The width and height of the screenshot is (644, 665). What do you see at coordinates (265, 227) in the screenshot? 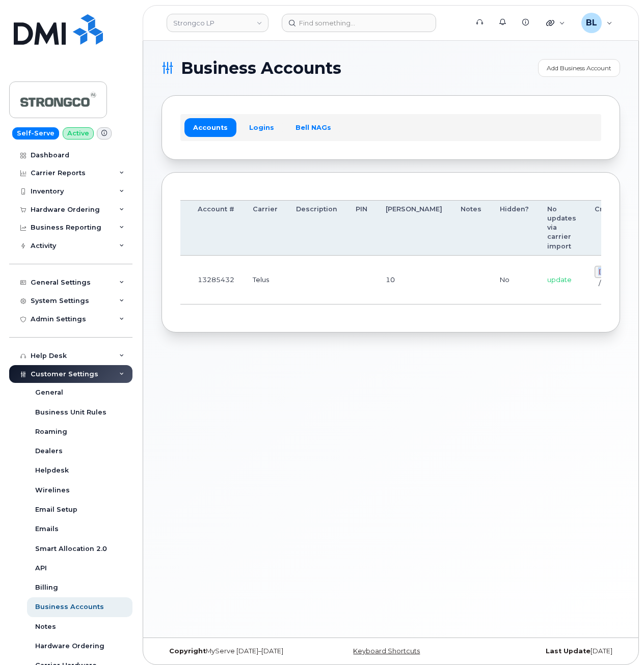
I see `th: Carrier` at bounding box center [265, 227].